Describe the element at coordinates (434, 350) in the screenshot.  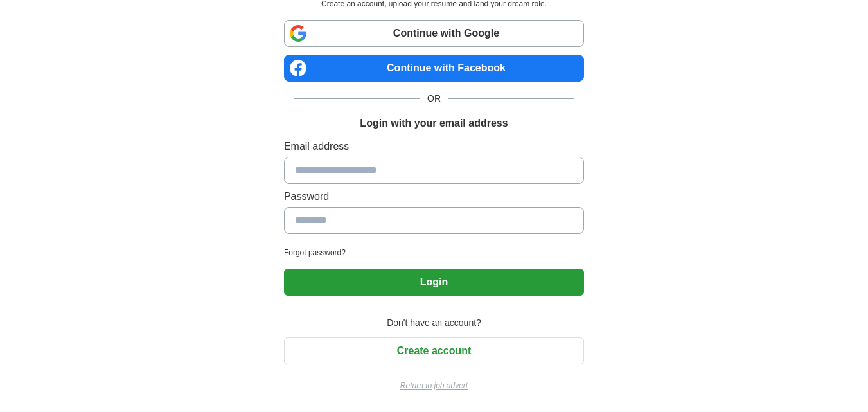
I see `a: Create account` at that location.